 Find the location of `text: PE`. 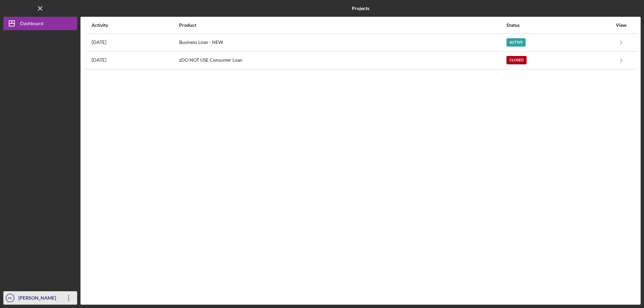

text: PE is located at coordinates (10, 298).